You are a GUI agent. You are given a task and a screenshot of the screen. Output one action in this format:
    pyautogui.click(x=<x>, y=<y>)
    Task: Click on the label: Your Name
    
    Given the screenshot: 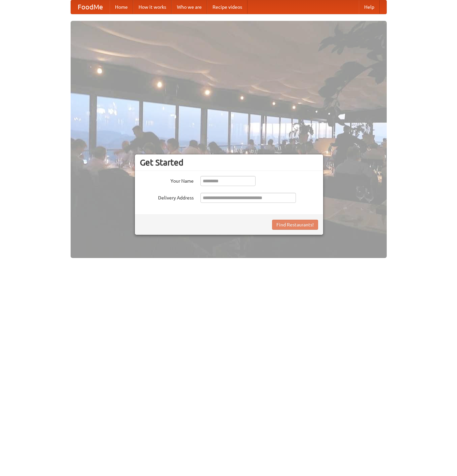 What is the action you would take?
    pyautogui.click(x=167, y=180)
    